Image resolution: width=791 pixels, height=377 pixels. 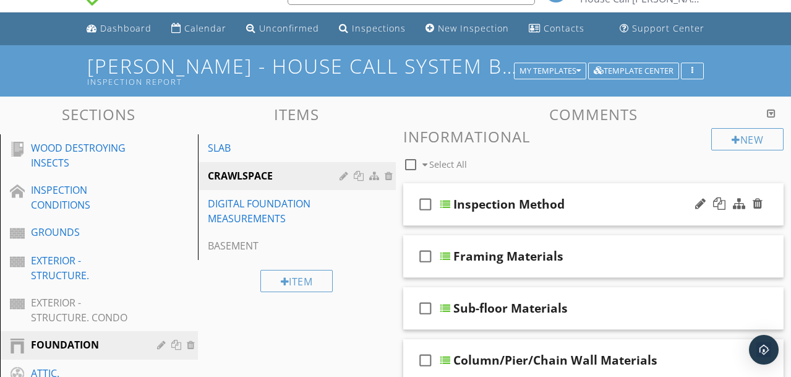 What do you see at coordinates (473, 28) in the screenshot?
I see `div: New Inspection` at bounding box center [473, 28].